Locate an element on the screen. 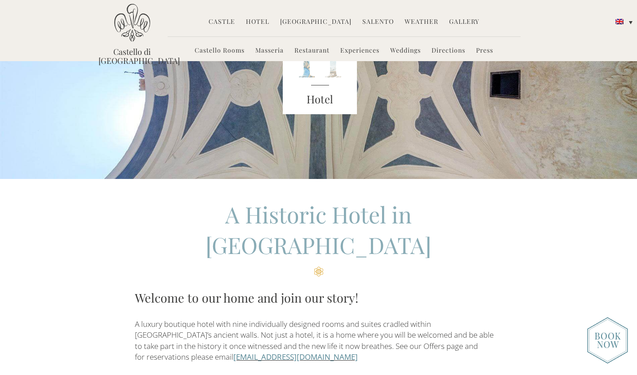 The image size is (637, 375). p: A luxury boutique hotel with nine individually designed rooms and suites cradled within [GEOGRAPH... is located at coordinates (319, 341).